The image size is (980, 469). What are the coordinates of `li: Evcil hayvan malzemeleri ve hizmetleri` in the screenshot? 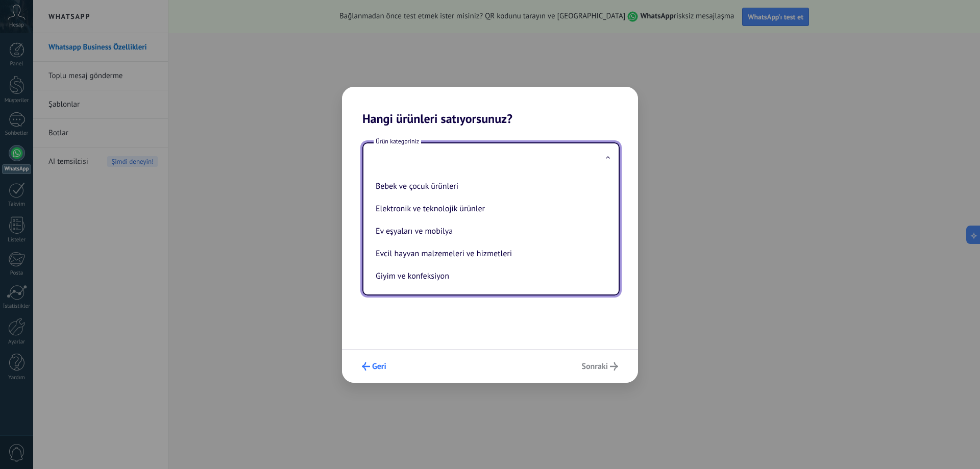 It's located at (489, 253).